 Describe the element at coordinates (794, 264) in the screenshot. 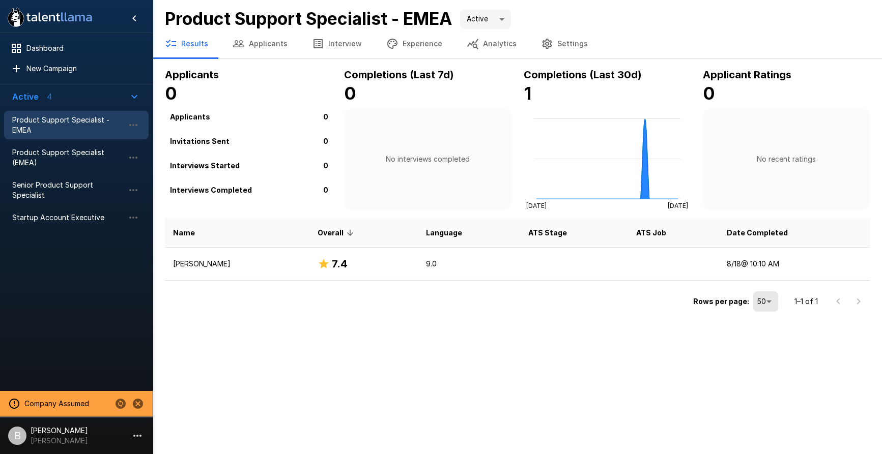

I see `td: 8/18 @ 10:10 AM` at that location.